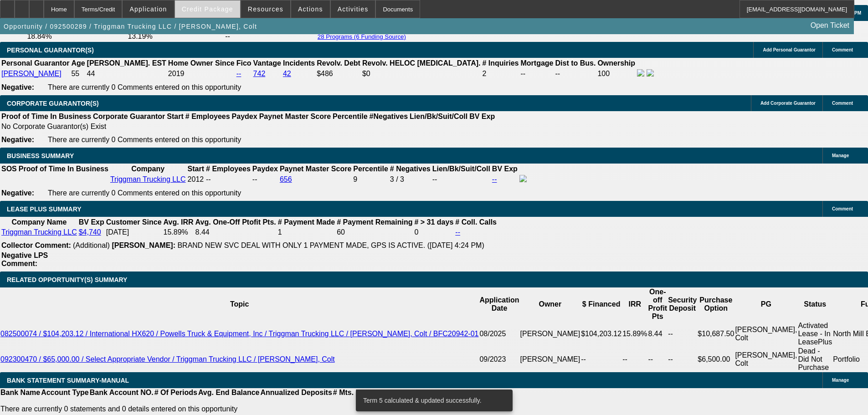 Image resolution: width=868 pixels, height=415 pixels. What do you see at coordinates (249, 127) in the screenshot?
I see `td: No Corporate Guarantor(s) Exist` at bounding box center [249, 127].